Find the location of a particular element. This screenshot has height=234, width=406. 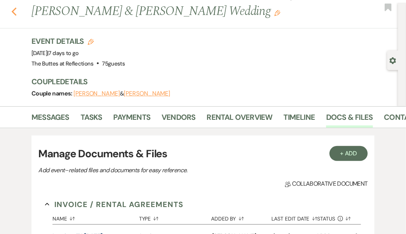

span: 75 guests is located at coordinates (113, 64).